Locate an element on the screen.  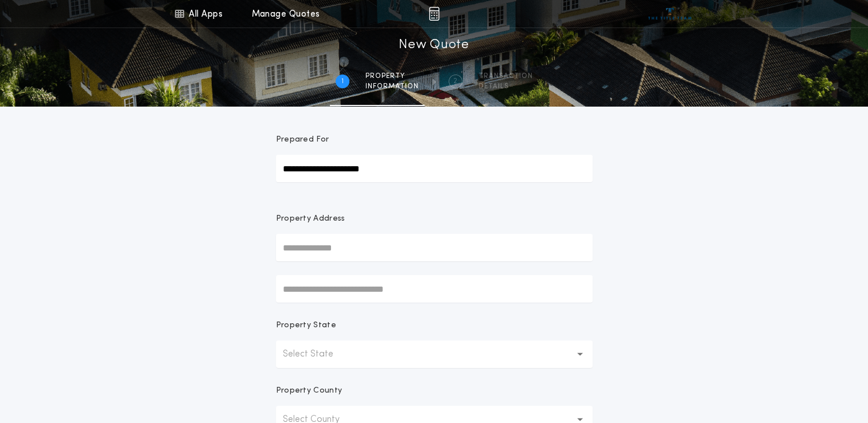
img: vs-icon is located at coordinates (670, 14).